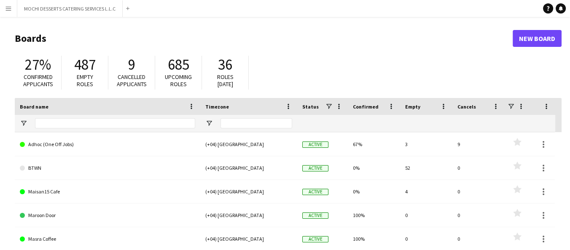  What do you see at coordinates (426, 167) in the screenshot?
I see `div: 52` at bounding box center [426, 167].